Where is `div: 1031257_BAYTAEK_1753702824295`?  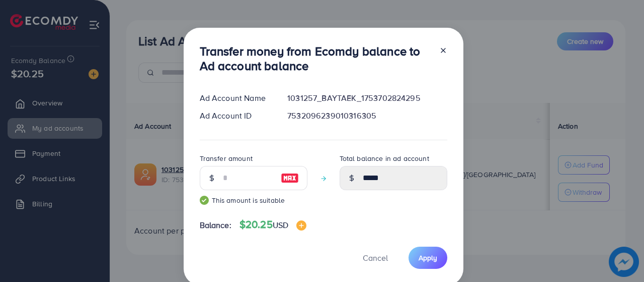 div: 1031257_BAYTAEK_1753702824295 is located at coordinates (367, 98).